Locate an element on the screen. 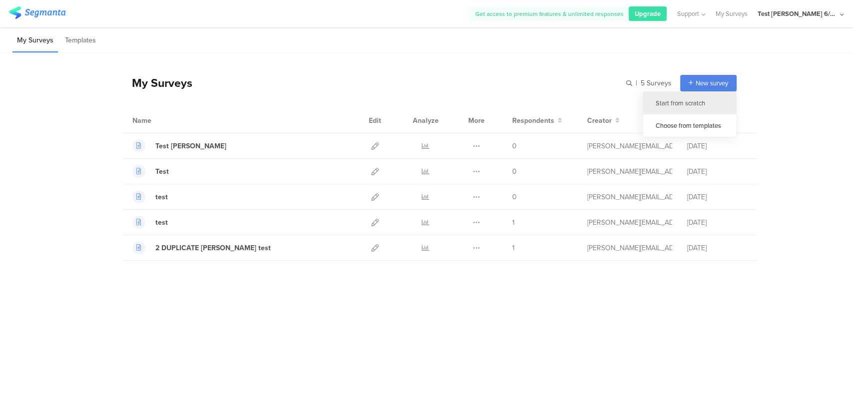 The image size is (853, 405). div: Start from scratch is located at coordinates (690, 103).